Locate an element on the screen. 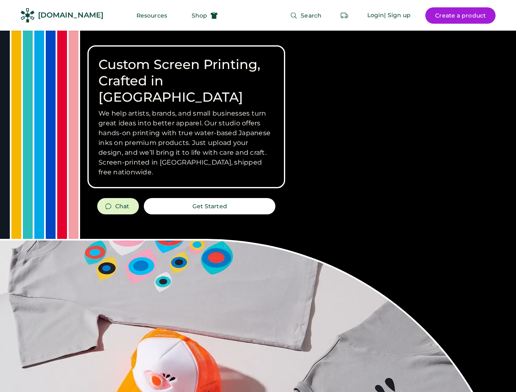  button: Retrieve an order is located at coordinates (344, 16).